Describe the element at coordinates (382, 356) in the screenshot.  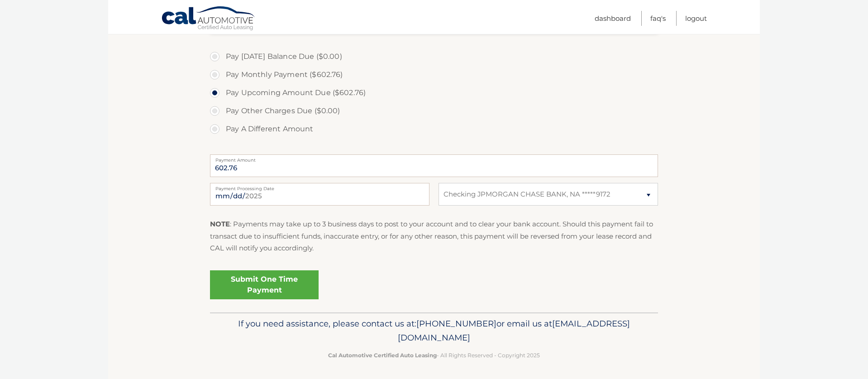
I see `strong: Cal Automotive Certified Auto Leasing` at that location.